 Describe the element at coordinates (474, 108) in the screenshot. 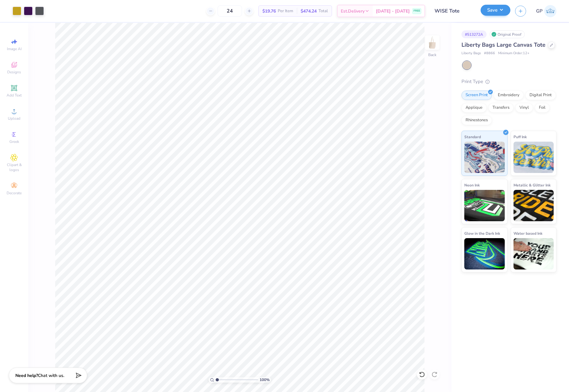

I see `div: Applique` at that location.